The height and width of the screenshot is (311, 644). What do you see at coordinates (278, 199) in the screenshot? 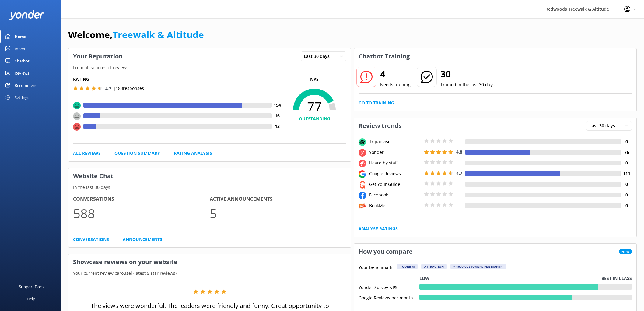
I see `h4: Active Announcements` at bounding box center [278, 199].